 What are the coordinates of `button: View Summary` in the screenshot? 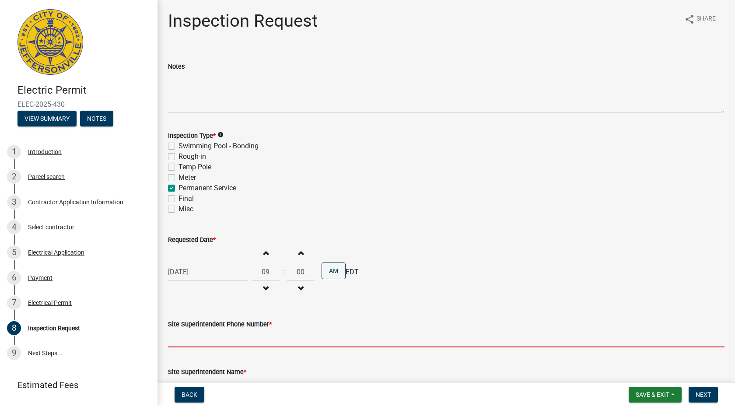 It's located at (47, 119).